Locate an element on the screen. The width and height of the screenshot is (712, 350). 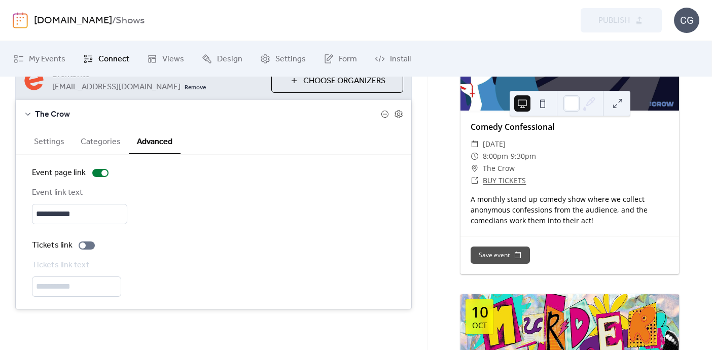
div: Event page link is located at coordinates (59, 173).